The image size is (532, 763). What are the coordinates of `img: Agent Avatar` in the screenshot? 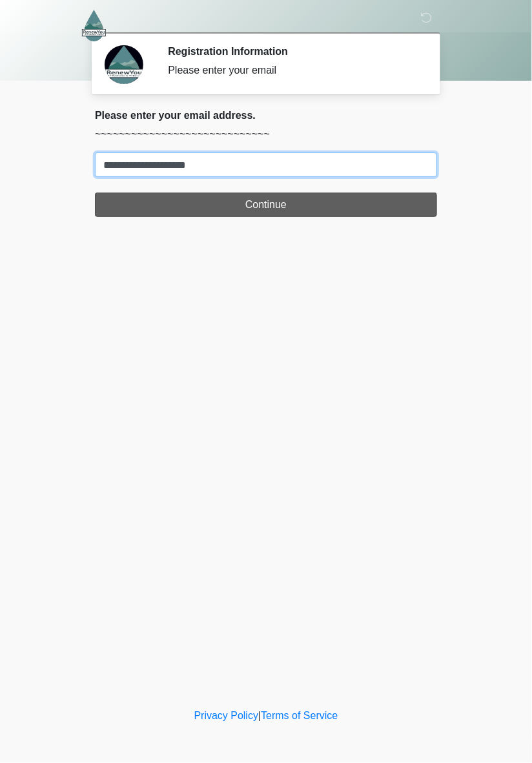 It's located at (124, 64).